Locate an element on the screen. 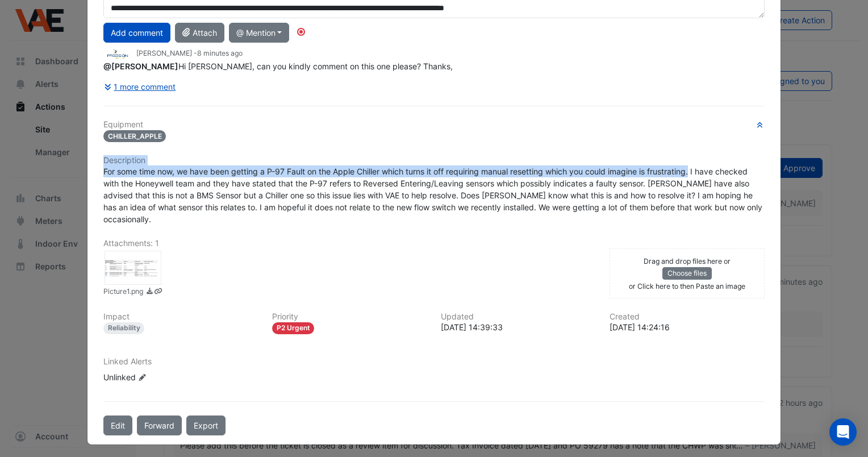 The image size is (868, 457). img: Precision Group is located at coordinates (118, 54).